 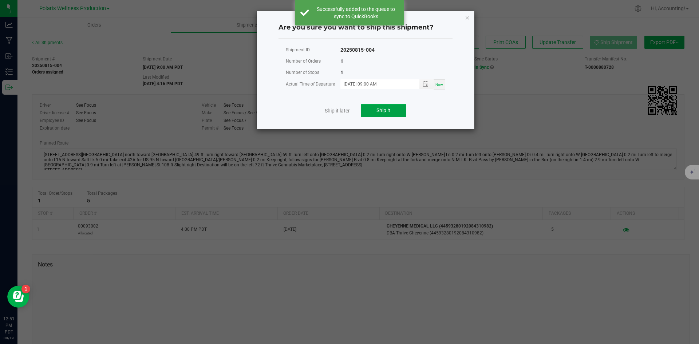 I want to click on div: 20250815-004, so click(x=357, y=50).